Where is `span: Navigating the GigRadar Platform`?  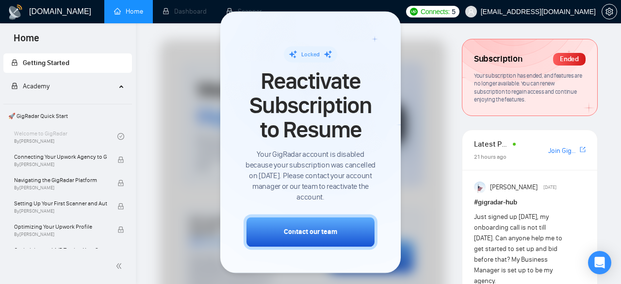 span: Navigating the GigRadar Platform is located at coordinates (61, 180).